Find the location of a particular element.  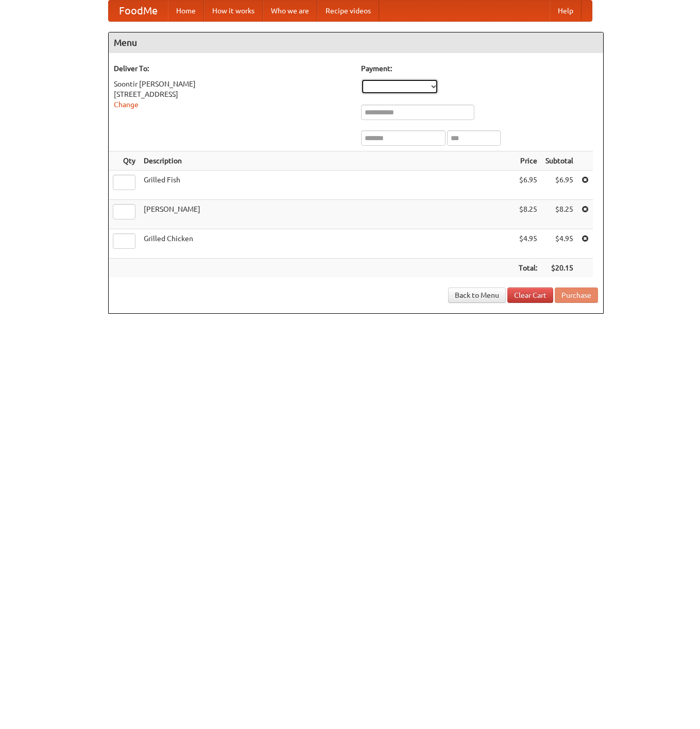

a: Who we are is located at coordinates (290, 10).